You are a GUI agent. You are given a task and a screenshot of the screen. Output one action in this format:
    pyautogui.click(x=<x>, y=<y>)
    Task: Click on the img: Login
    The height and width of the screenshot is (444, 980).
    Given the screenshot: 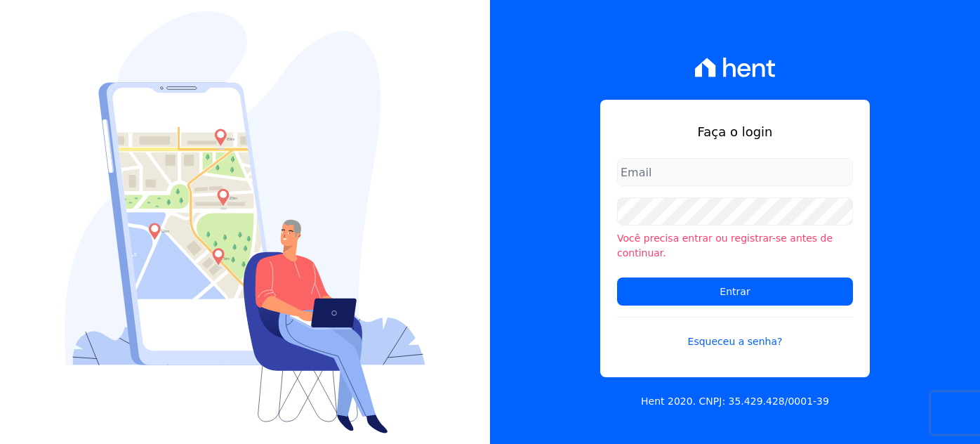 What is the action you would take?
    pyautogui.click(x=245, y=222)
    